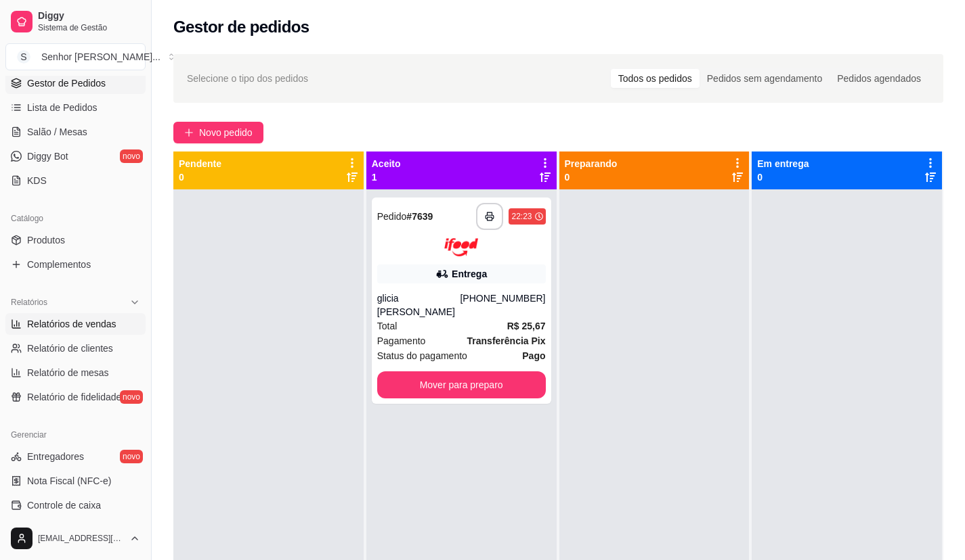 The image size is (965, 560). Describe the element at coordinates (76, 57) in the screenshot. I see `button: Select a team` at that location.